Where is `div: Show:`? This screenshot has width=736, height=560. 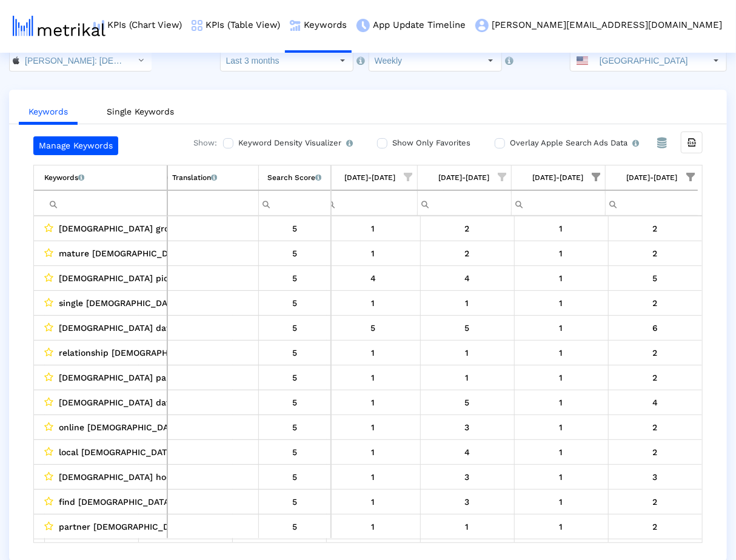
div: Show: is located at coordinates (199, 146).